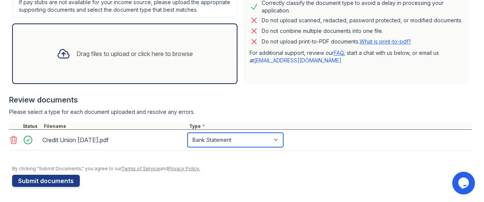 This screenshot has height=202, width=484. Describe the element at coordinates (240, 100) in the screenshot. I see `div: Review documents` at that location.